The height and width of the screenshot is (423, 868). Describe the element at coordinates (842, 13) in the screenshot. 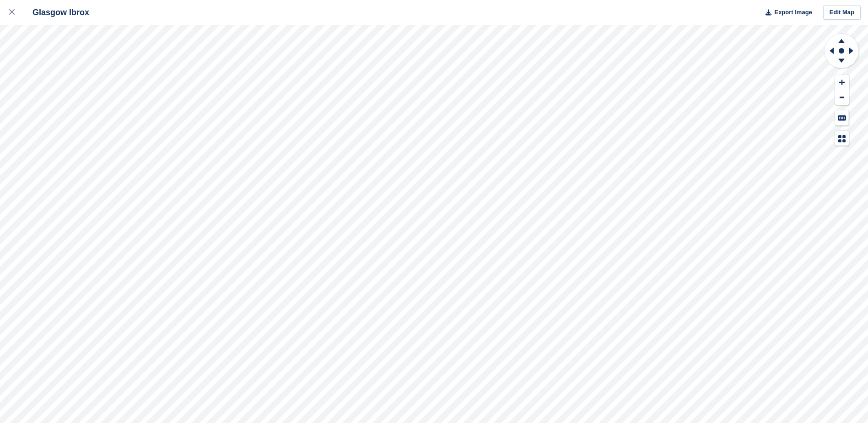

I see `a: Edit Map` at that location.